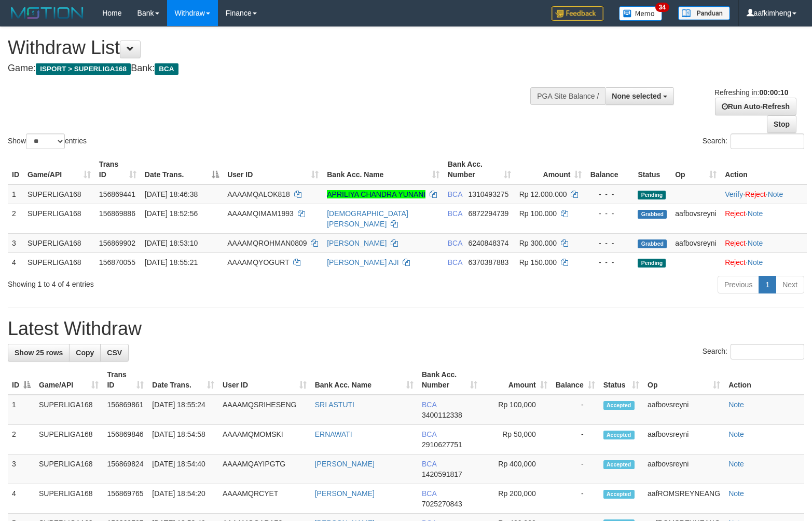  Describe the element at coordinates (184, 380) in the screenshot. I see `th: Date Trans.: activate to sort column ascending` at that location.